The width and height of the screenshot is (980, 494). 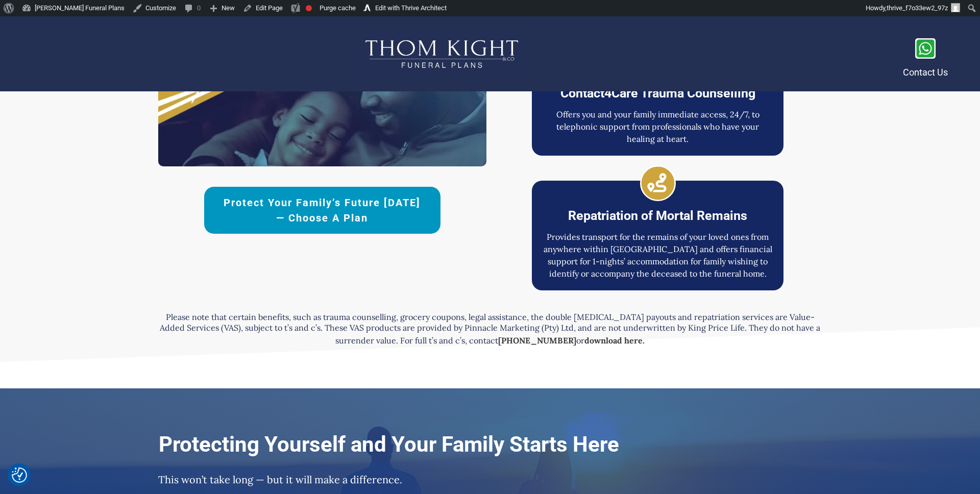 What do you see at coordinates (580, 340) in the screenshot?
I see `span: or` at bounding box center [580, 340].